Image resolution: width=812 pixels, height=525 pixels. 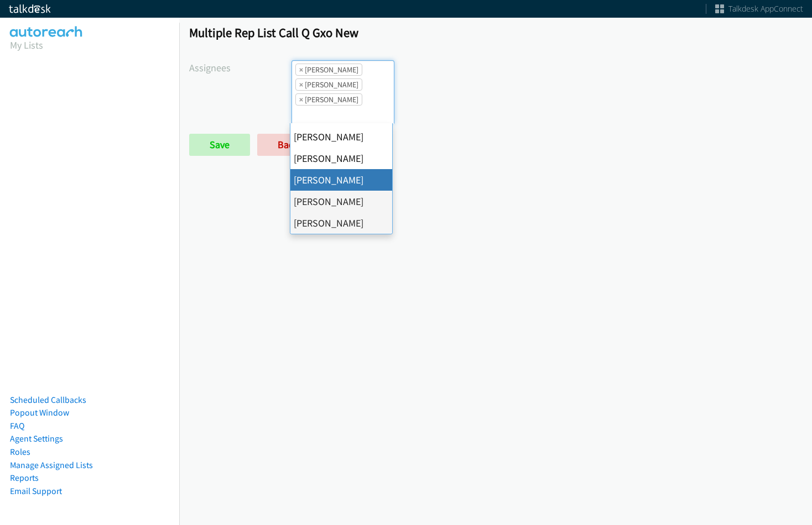 I want to click on input: Save, so click(x=220, y=145).